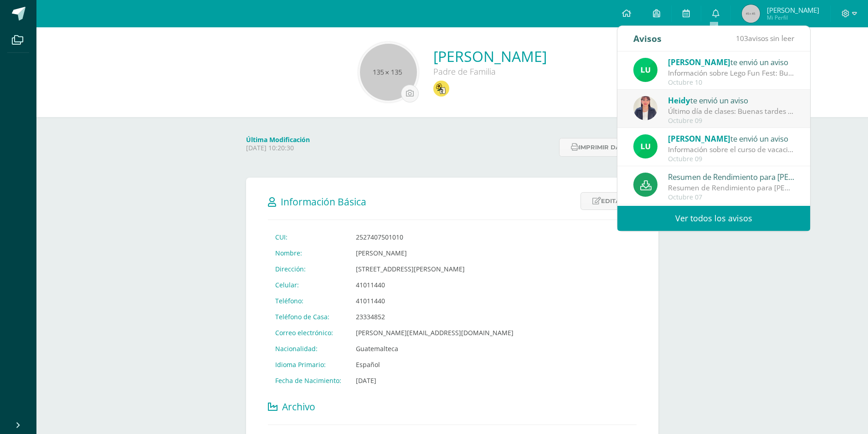  Describe the element at coordinates (308, 332) in the screenshot. I see `td: Correo electrónico:` at that location.